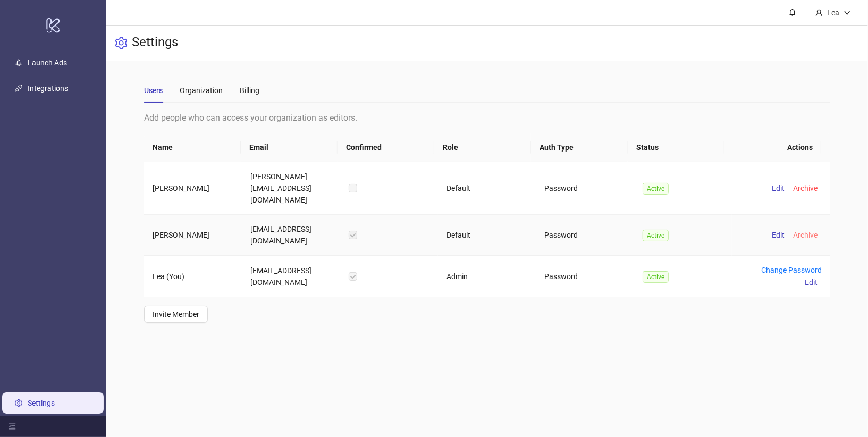  I want to click on th: Confirmed, so click(386, 147).